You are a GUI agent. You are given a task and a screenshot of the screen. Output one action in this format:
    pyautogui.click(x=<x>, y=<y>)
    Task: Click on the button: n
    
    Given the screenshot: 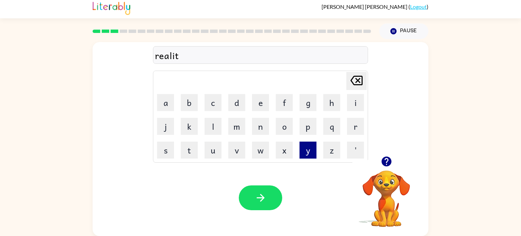 What is the action you would take?
    pyautogui.click(x=261, y=126)
    